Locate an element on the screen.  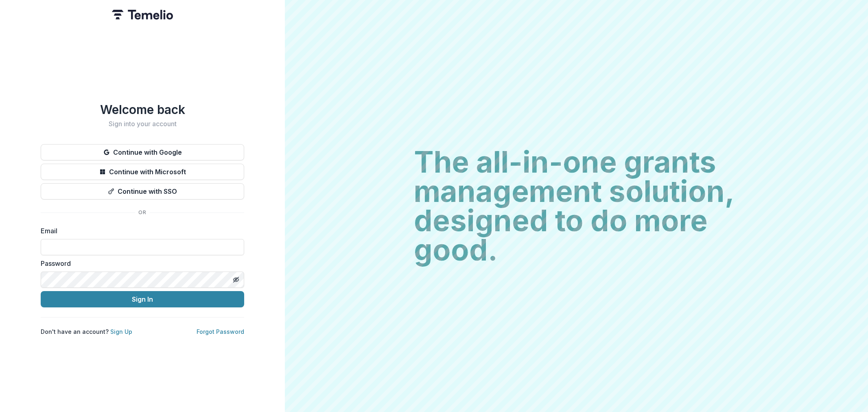
h1: Welcome back is located at coordinates (142, 110).